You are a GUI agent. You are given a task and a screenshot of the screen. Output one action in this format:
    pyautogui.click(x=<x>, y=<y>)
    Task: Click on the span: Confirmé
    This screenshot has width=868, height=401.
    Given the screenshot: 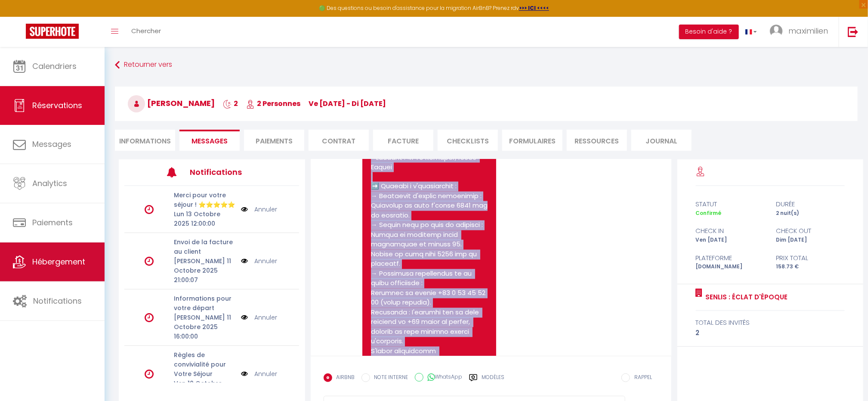 What is the action you would take?
    pyautogui.click(x=709, y=213)
    